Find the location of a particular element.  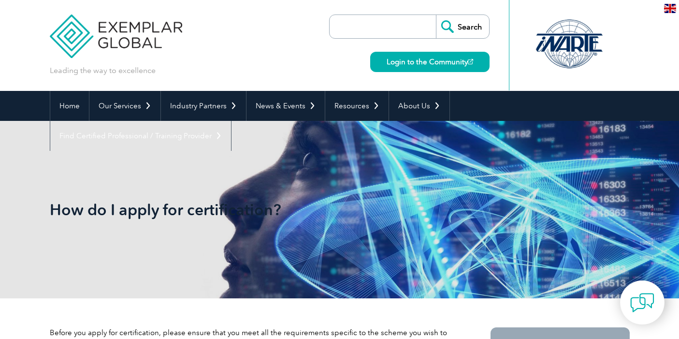

a: Login to the Community is located at coordinates (430, 62).